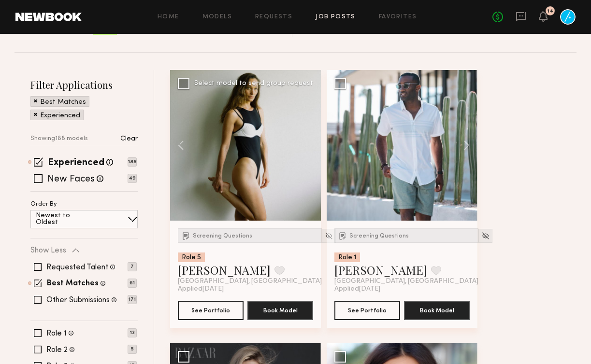  Describe the element at coordinates (132, 333) in the screenshot. I see `p: 13` at that location.